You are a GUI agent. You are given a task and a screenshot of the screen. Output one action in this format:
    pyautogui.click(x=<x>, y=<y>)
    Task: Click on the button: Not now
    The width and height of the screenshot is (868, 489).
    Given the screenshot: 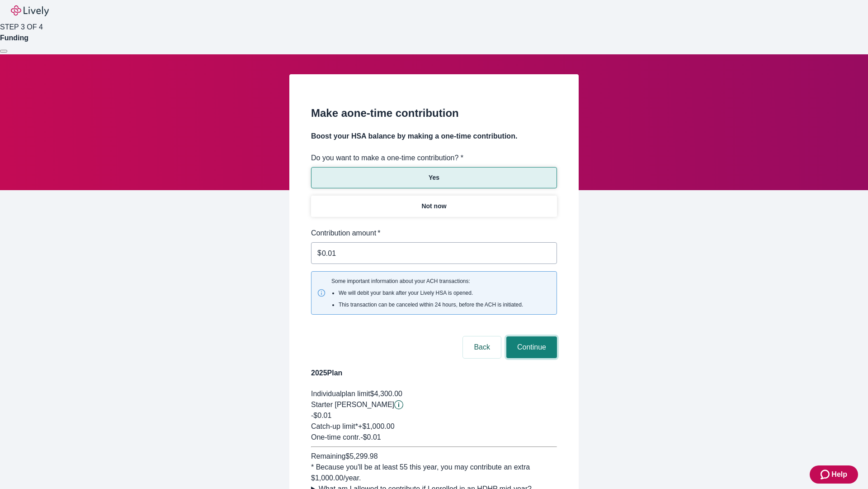 What is the action you would take?
    pyautogui.click(x=434, y=206)
    